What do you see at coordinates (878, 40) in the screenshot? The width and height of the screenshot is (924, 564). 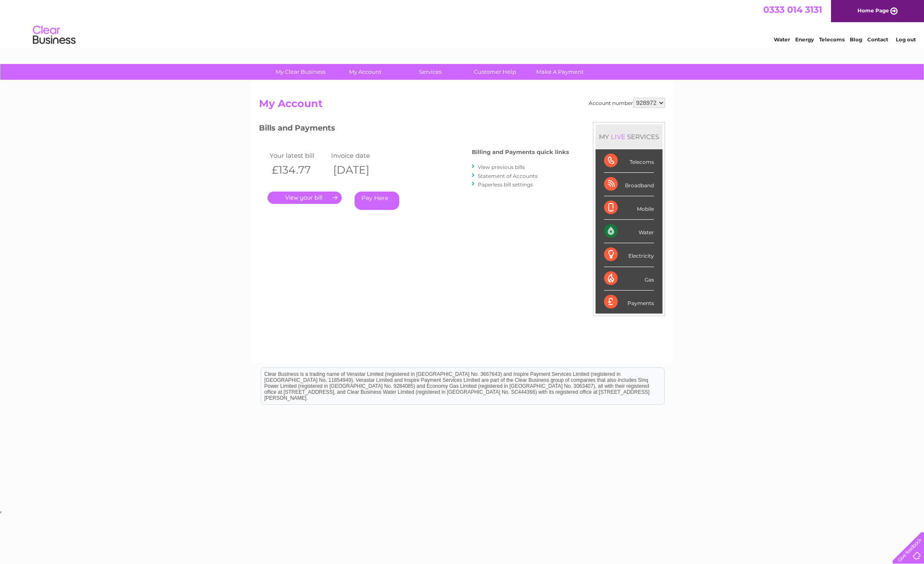 I see `a: Contact` at bounding box center [878, 40].